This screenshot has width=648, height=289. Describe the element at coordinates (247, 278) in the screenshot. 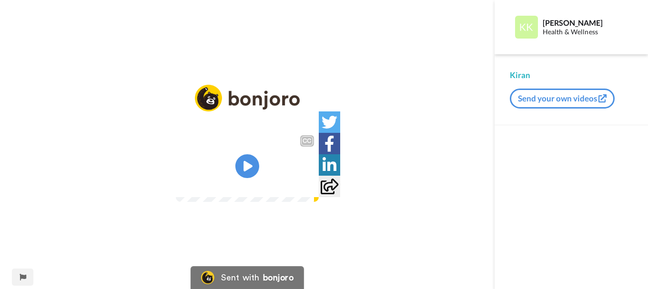

I see `a: Bonjoro LogoSent withbonjoro` at that location.